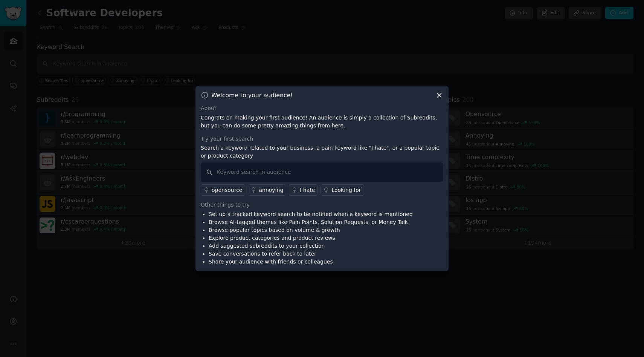 The width and height of the screenshot is (644, 357). What do you see at coordinates (322, 172) in the screenshot?
I see `input: Keyword search in audience` at bounding box center [322, 172].